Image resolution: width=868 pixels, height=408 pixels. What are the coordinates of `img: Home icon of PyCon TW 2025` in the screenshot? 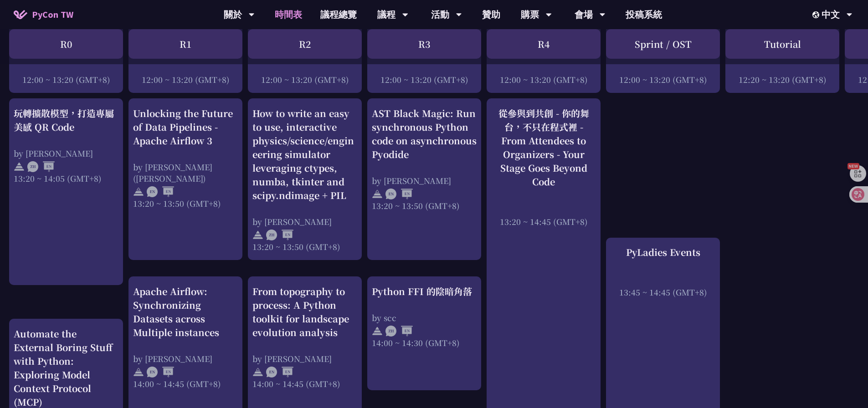 It's located at (21, 15).